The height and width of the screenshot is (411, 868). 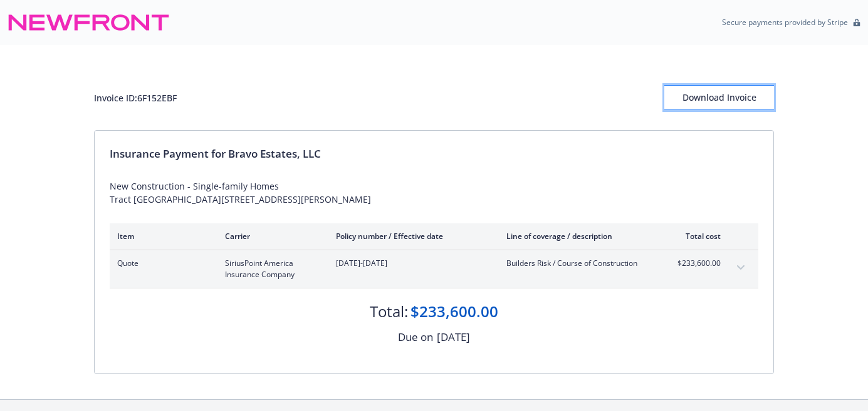 What do you see at coordinates (719, 98) in the screenshot?
I see `button: Download Invoice` at bounding box center [719, 98].